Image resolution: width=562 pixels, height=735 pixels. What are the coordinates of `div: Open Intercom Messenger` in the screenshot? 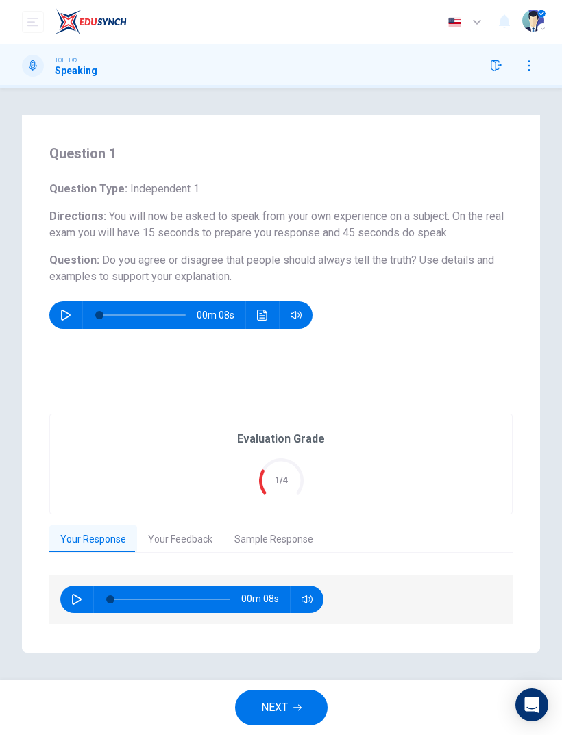 It's located at (532, 705).